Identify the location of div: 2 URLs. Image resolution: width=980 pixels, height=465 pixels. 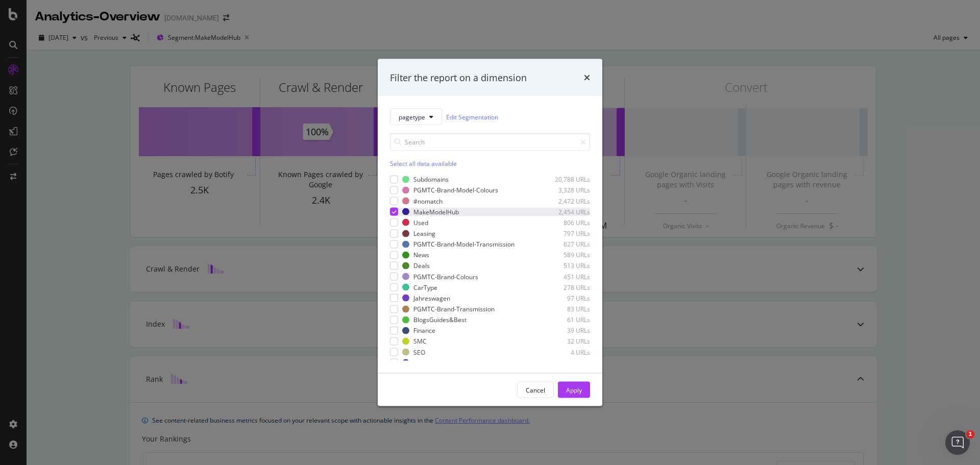
(565, 362).